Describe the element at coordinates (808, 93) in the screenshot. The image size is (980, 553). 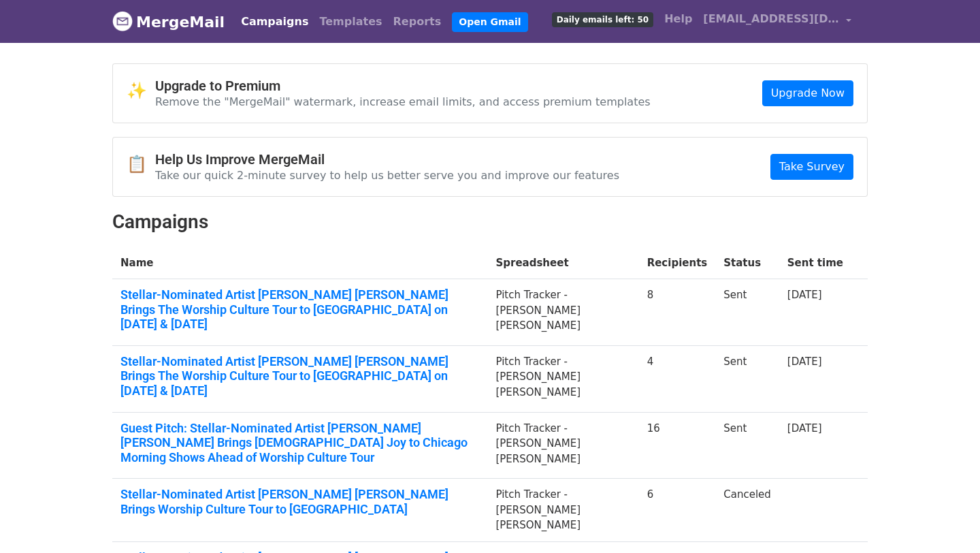
I see `a: Upgrade Now` at that location.